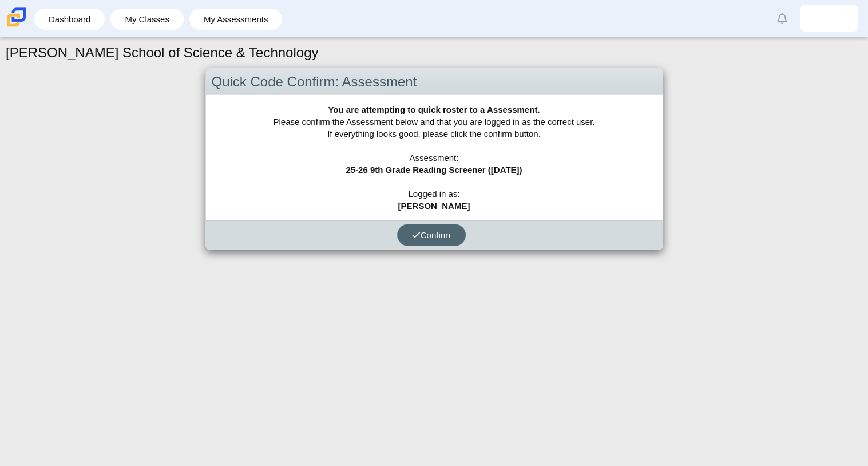  What do you see at coordinates (431, 234) in the screenshot?
I see `span: Confirm` at bounding box center [431, 234].